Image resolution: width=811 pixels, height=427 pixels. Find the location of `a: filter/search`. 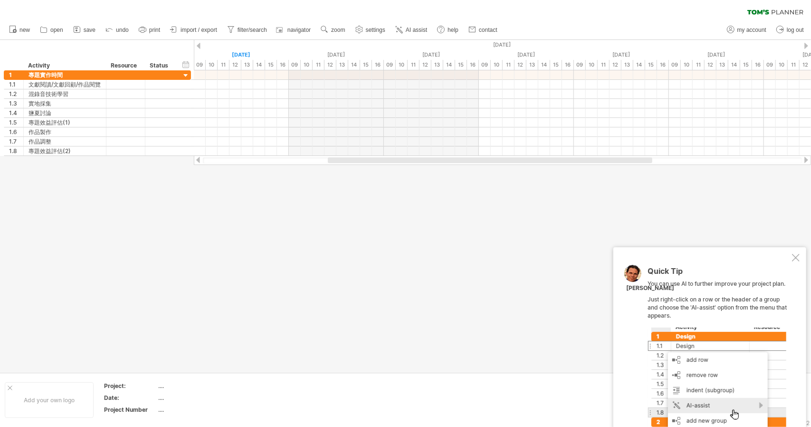

a: filter/search is located at coordinates (247, 30).